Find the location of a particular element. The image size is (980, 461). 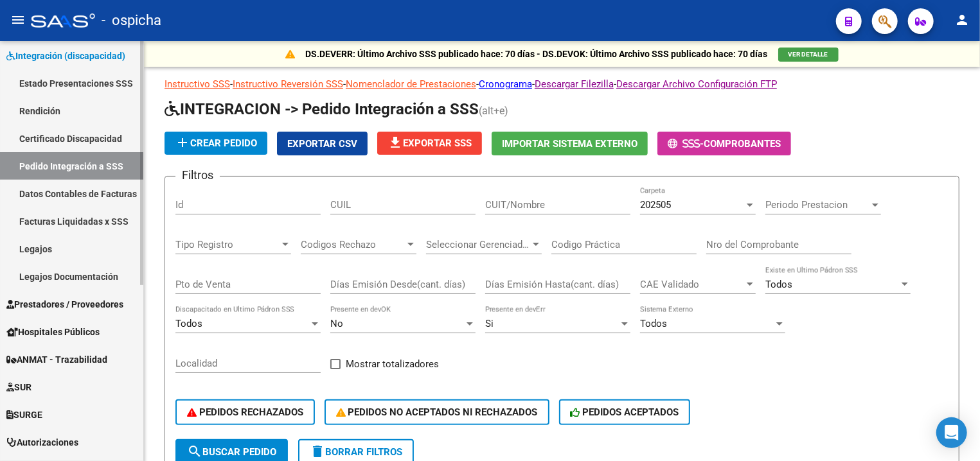

mat-icon: menu is located at coordinates (18, 20).